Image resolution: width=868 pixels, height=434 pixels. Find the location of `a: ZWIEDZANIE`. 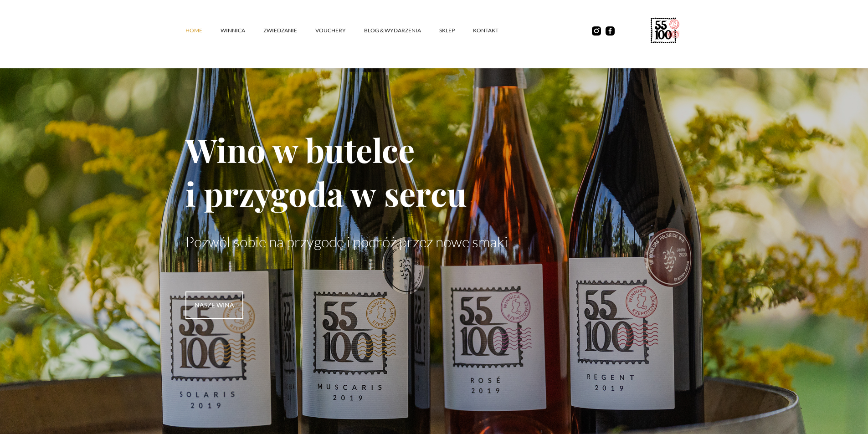

a: ZWIEDZANIE is located at coordinates (290, 31).